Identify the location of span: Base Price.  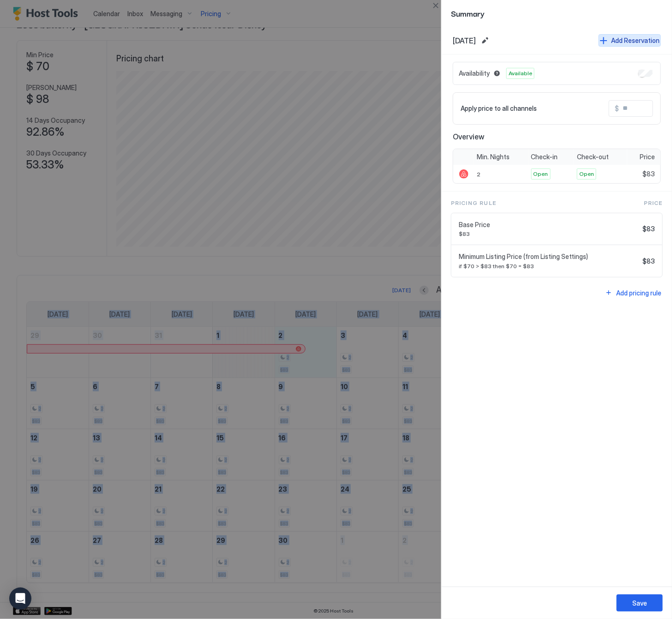
(549, 225).